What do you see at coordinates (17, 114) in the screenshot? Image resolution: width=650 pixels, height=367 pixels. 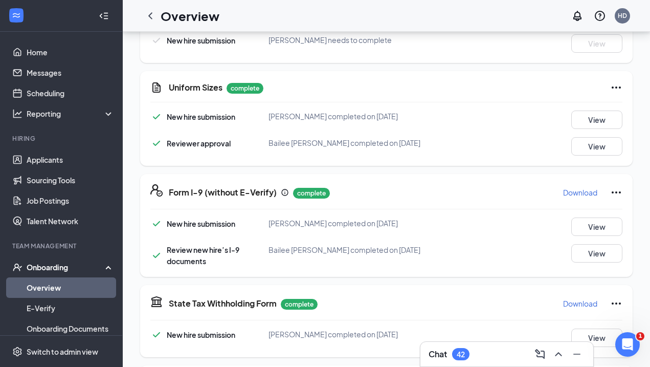 I see `svg: Analysis` at bounding box center [17, 114].